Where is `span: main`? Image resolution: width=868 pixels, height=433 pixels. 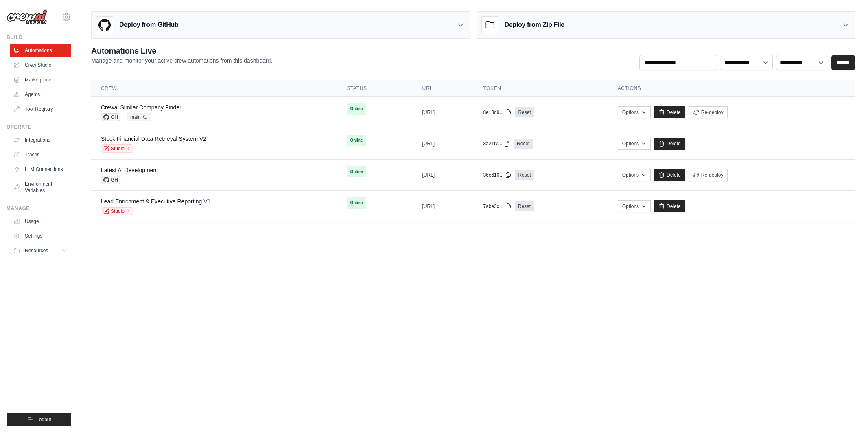
span: main is located at coordinates (139, 117).